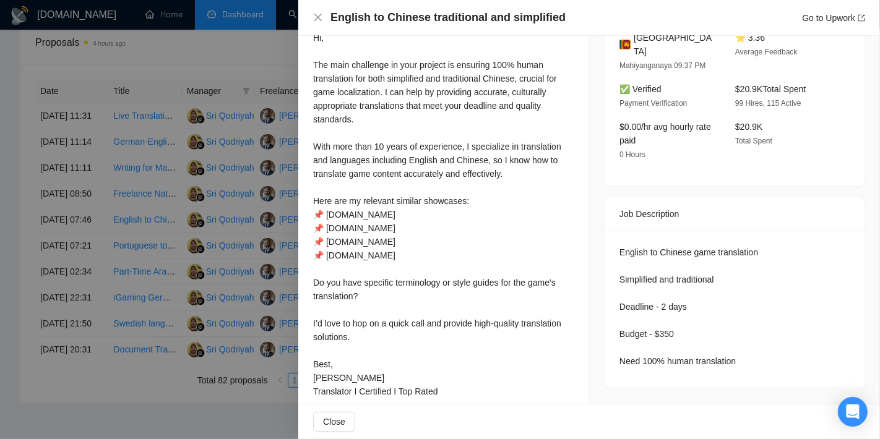 Image resolution: width=880 pixels, height=439 pixels. Describe the element at coordinates (633, 155) in the screenshot. I see `span: 0 Hours` at that location.